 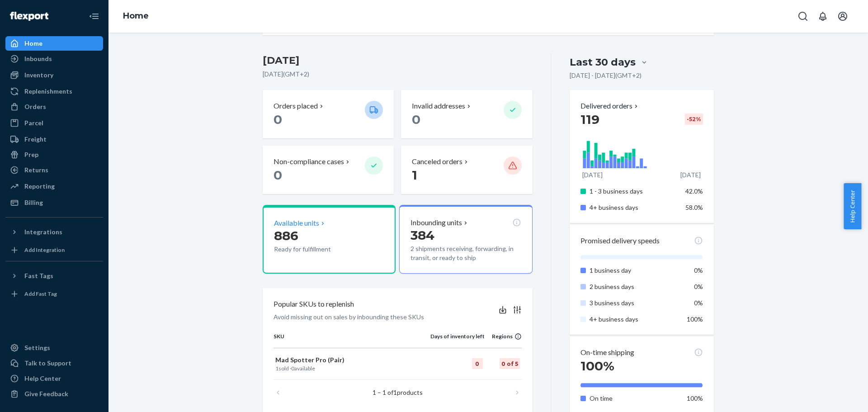 I want to click on span: 886, so click(x=286, y=235).